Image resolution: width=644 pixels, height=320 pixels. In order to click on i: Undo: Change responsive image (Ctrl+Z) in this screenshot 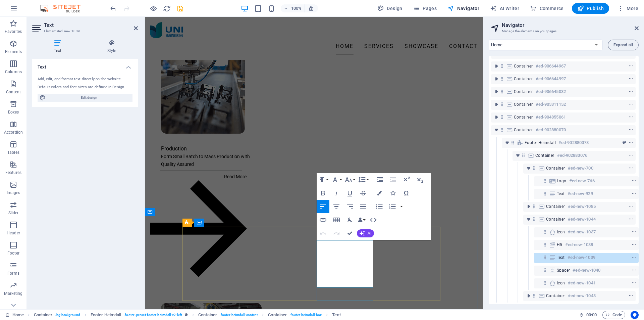, I will do `click(113, 8)`.